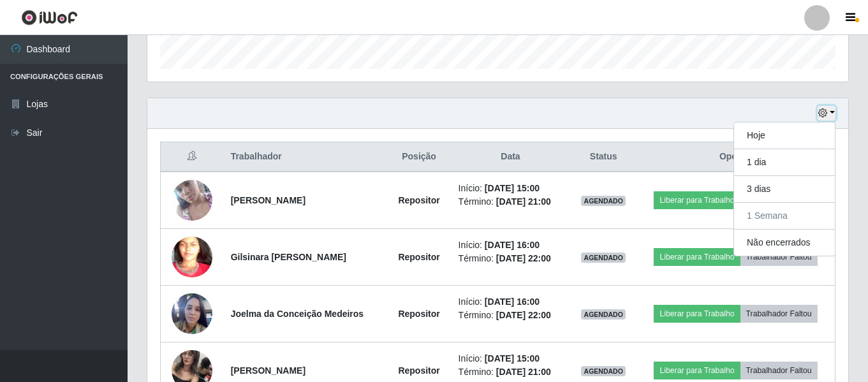 The image size is (868, 382). I want to click on img: 1628271244301.jpeg, so click(192, 200).